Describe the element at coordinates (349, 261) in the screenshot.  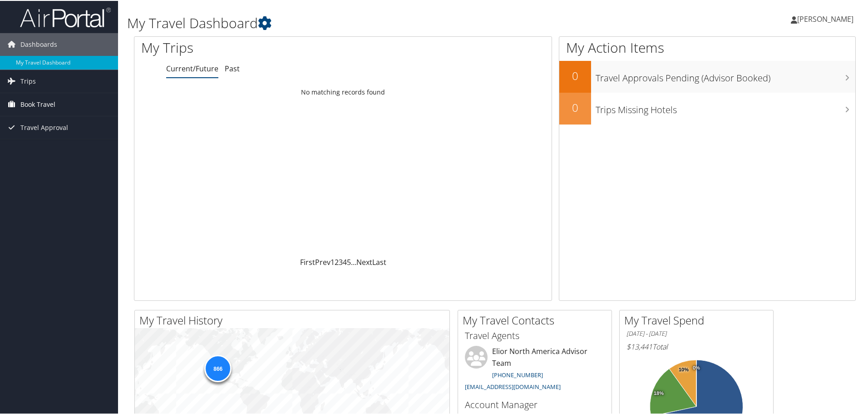
I see `a: 5` at that location.